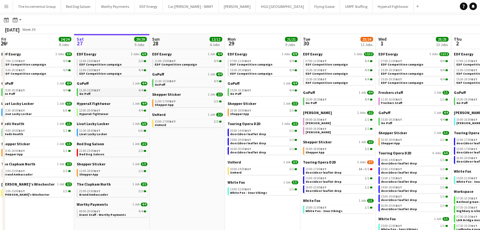 The width and height of the screenshot is (480, 230). What do you see at coordinates (112, 132) in the screenshot?
I see `div: Livat Lucky Locker1 Job6/611:30-18:00BST6/6Livat Lucky Locker` at bounding box center [112, 132].